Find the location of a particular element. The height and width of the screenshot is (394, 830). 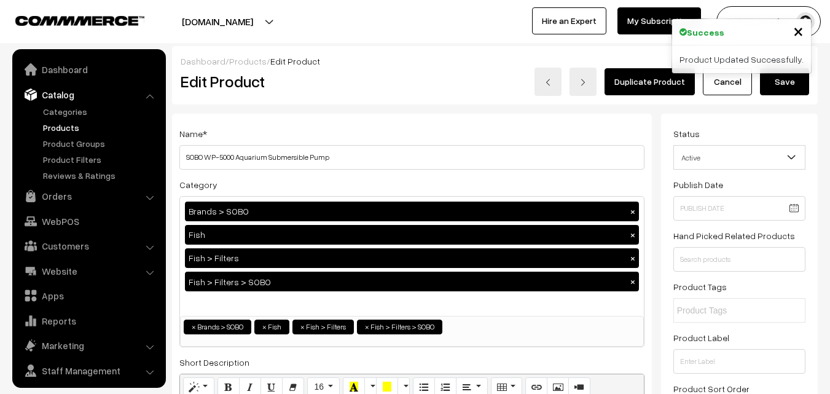

li: Fish > Filters > SOBO is located at coordinates (399, 327).